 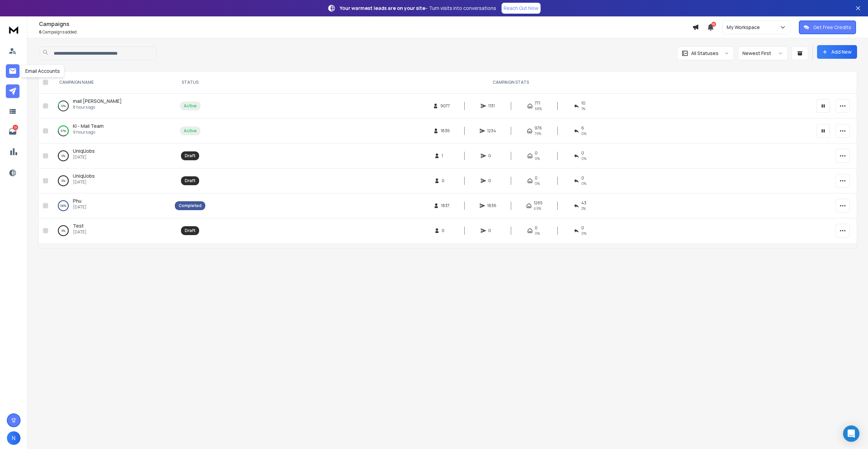 I want to click on span: 1 %, so click(x=583, y=109).